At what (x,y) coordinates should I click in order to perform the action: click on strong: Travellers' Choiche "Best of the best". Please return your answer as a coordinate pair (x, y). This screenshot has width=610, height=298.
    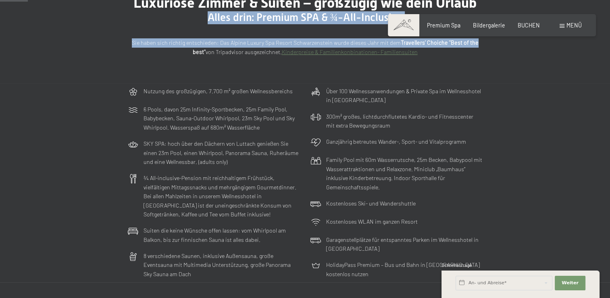
    Looking at the image, I should click on (336, 47).